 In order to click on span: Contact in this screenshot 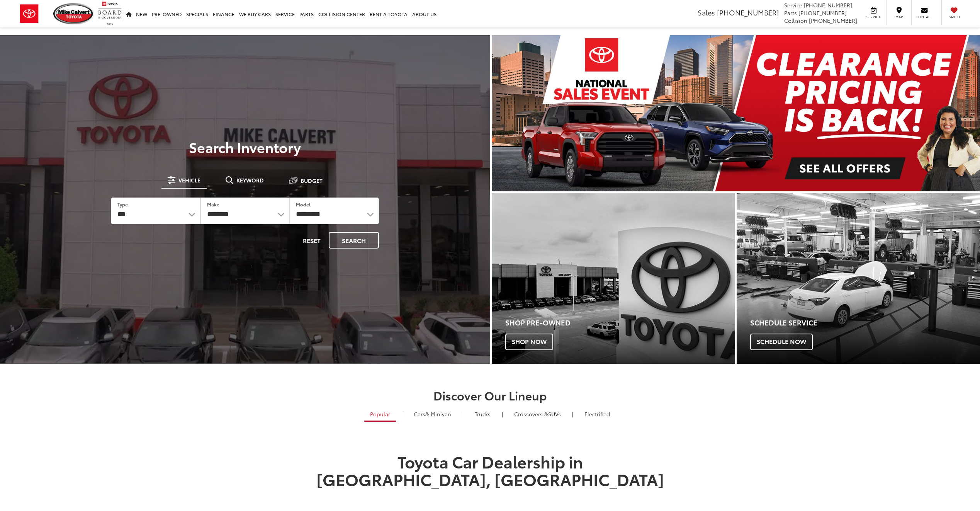, I will do `click(924, 17)`.